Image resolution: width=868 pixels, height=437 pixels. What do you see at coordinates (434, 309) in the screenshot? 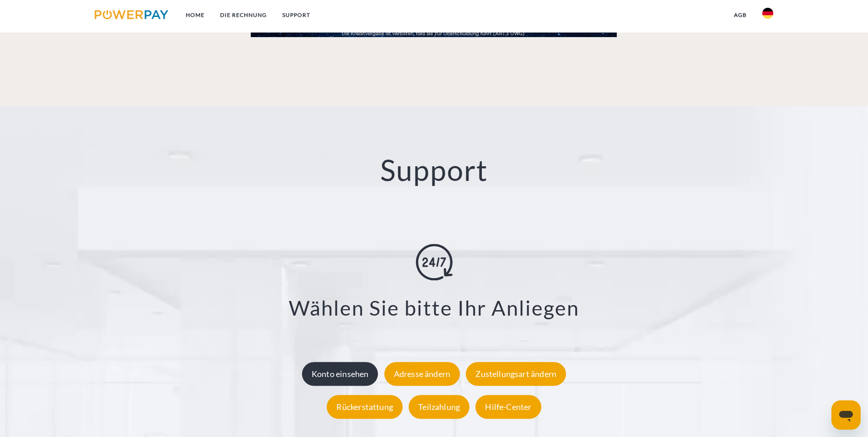
I see `h3: Wählen Sie bitte Ihr Anliegen` at bounding box center [434, 309].